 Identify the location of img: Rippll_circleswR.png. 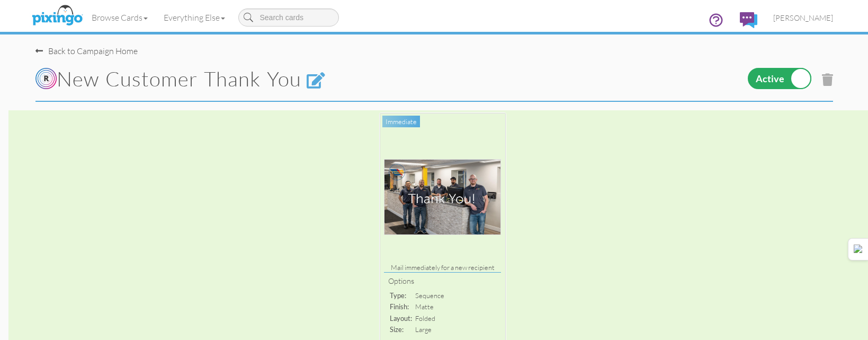
(46, 79).